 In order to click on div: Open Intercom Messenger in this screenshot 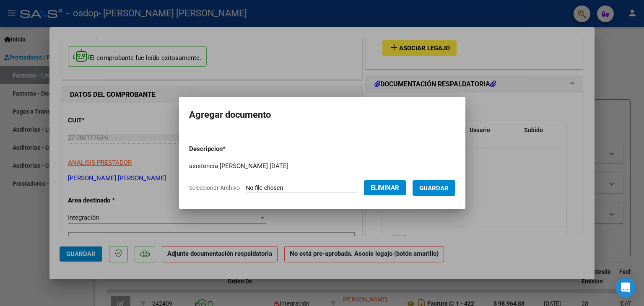, I will do `click(625, 287)`.